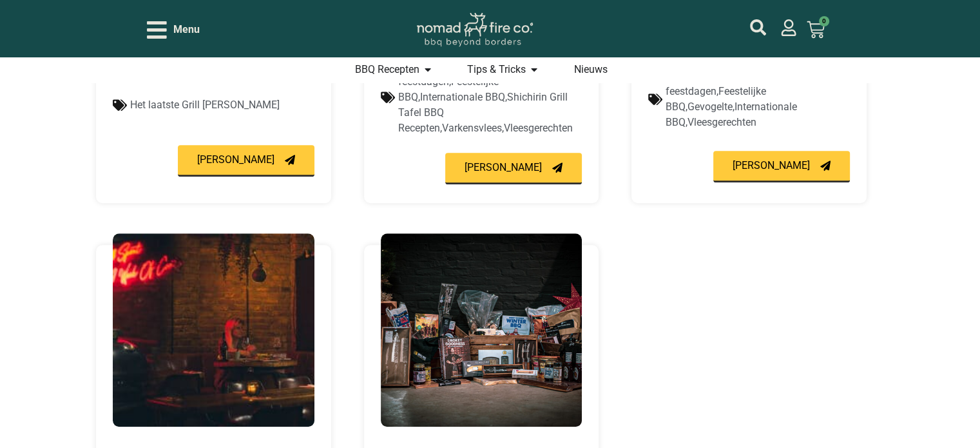  I want to click on div: Open/Close Menu, so click(173, 30).